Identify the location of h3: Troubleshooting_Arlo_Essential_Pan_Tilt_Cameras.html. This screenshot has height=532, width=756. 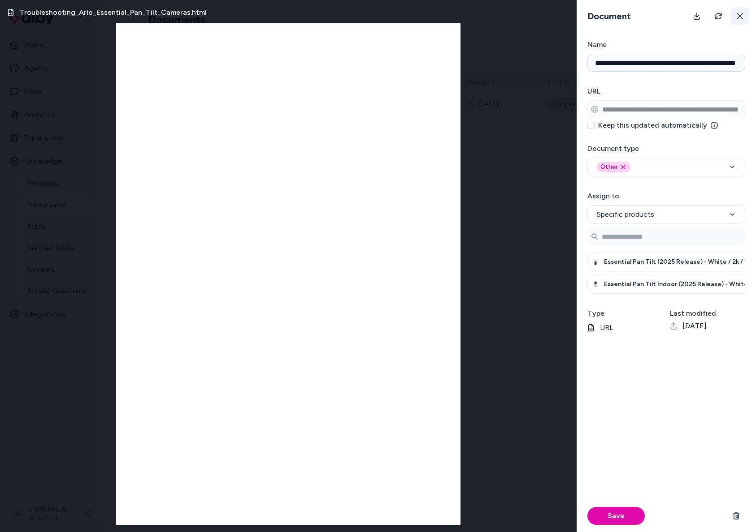
(113, 13).